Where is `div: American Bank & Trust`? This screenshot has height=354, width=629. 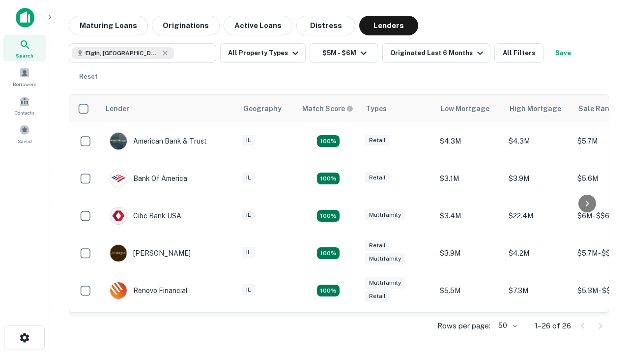 div: American Bank & Trust is located at coordinates (158, 141).